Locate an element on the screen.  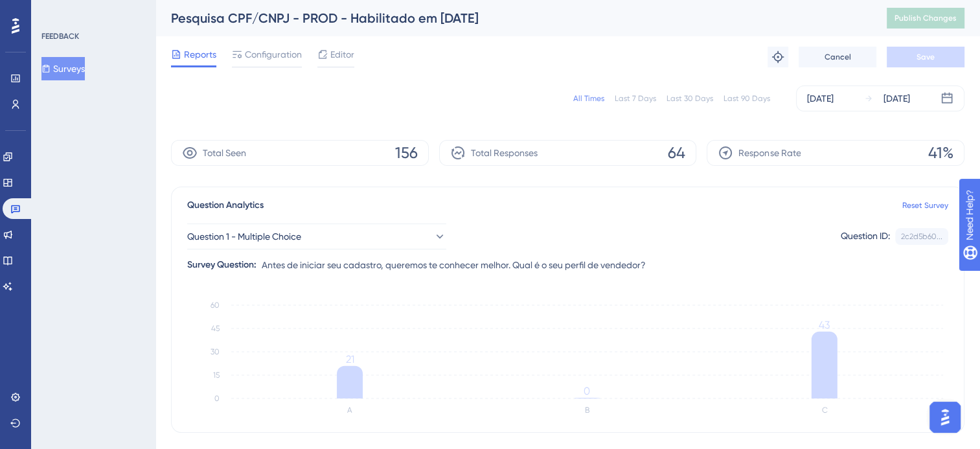
img: launcher-image-alternative-text is located at coordinates (20, 20).